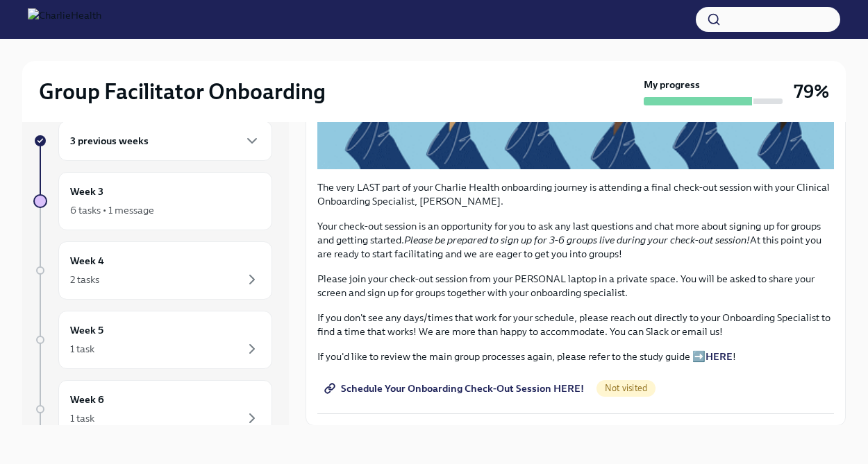 This screenshot has width=868, height=464. I want to click on a: HERE, so click(718, 357).